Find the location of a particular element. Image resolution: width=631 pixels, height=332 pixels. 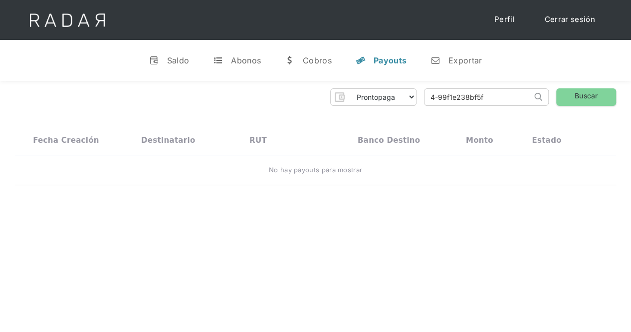

div: Exportar is located at coordinates (465, 60).